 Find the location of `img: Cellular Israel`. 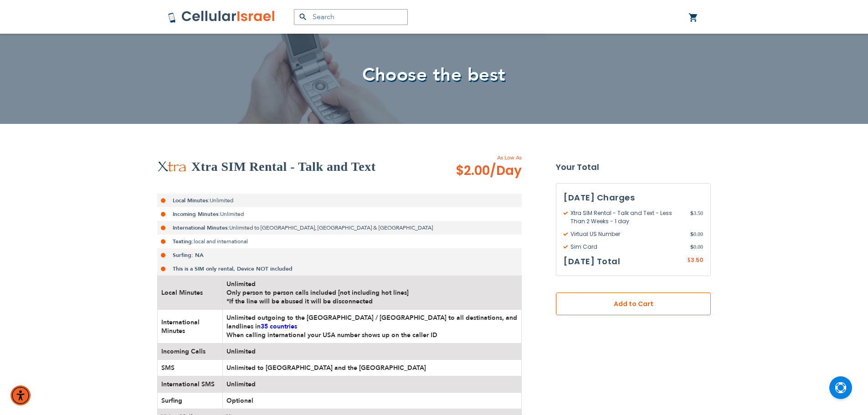

img: Cellular Israel is located at coordinates (222, 17).